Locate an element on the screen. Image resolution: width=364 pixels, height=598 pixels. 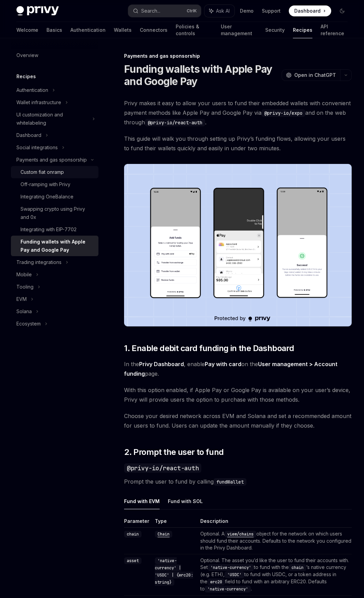
a: Connectors is located at coordinates (153, 30).